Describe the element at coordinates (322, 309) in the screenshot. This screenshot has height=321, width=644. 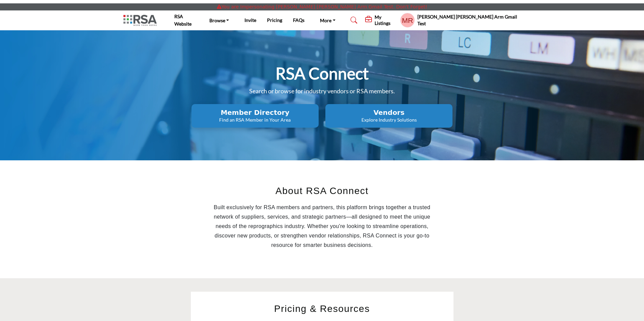
I see `h2: Pricing & Resources` at that location.